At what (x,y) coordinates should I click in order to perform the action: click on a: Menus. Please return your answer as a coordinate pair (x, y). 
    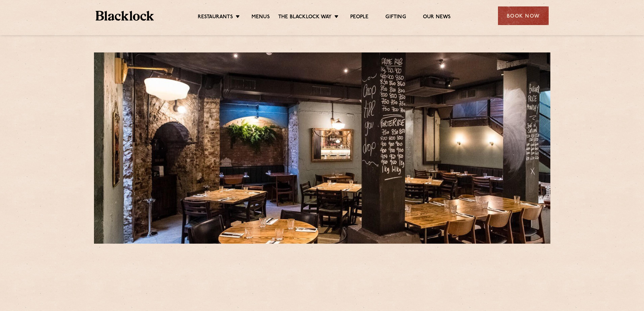
    Looking at the image, I should click on (261, 18).